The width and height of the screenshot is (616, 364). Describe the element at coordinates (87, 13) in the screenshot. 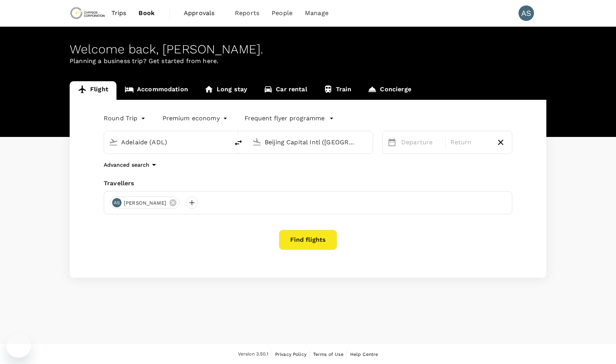

I see `img: Chrysos Corporation` at that location.